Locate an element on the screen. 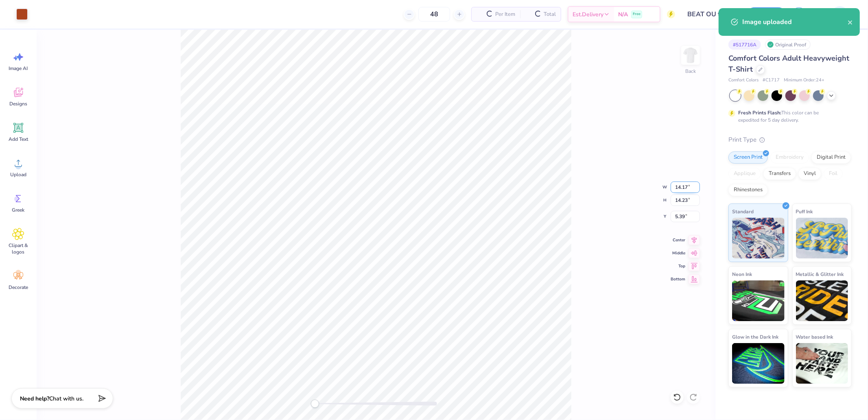 This screenshot has width=868, height=420. div: Digital Print is located at coordinates (831, 158).